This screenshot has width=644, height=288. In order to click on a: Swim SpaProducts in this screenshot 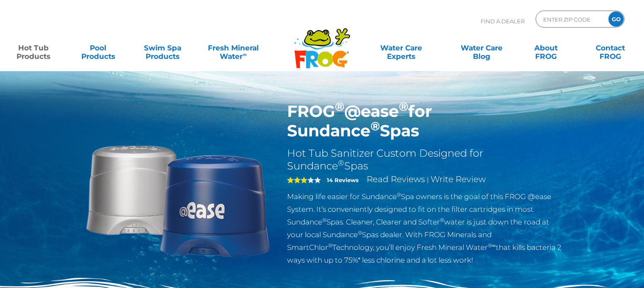, I will do `click(162, 48)`.